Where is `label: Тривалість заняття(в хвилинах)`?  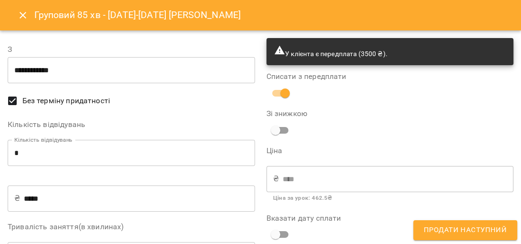
label: Тривалість заняття(в хвилинах) is located at coordinates (131, 227).